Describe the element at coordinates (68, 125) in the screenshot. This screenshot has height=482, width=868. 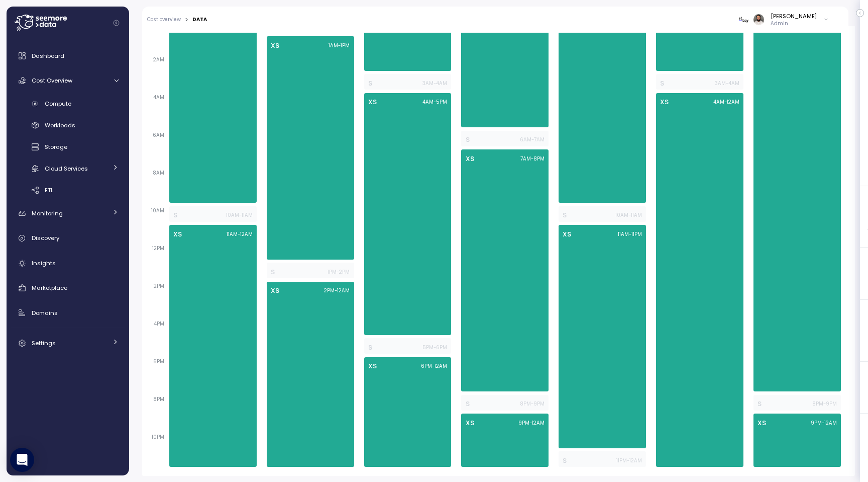
I see `a: Workloads` at that location.